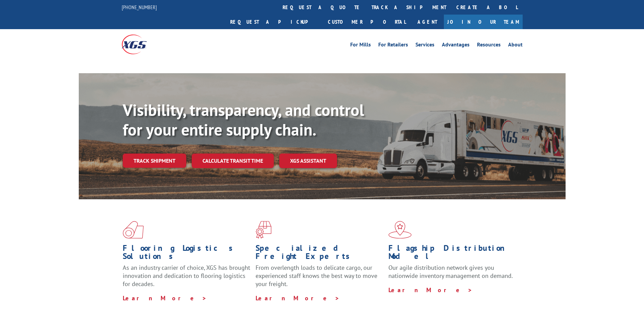  Describe the element at coordinates (243, 120) in the screenshot. I see `b: Visibility, transparency, and control for your entire supply chain.` at that location.